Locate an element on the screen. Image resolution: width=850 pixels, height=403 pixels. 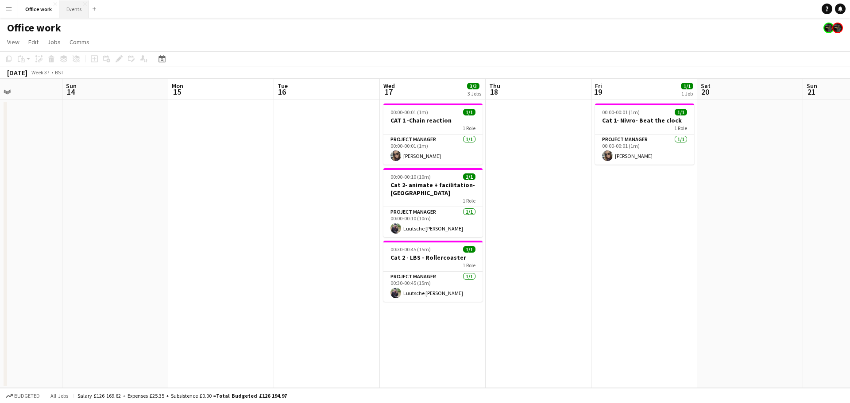
span: View is located at coordinates (13, 42).